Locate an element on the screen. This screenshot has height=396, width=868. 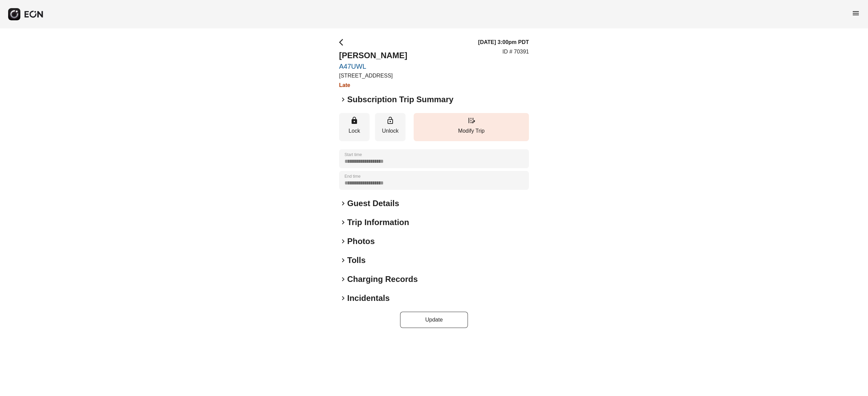
h2: Charging Records is located at coordinates (382, 279).